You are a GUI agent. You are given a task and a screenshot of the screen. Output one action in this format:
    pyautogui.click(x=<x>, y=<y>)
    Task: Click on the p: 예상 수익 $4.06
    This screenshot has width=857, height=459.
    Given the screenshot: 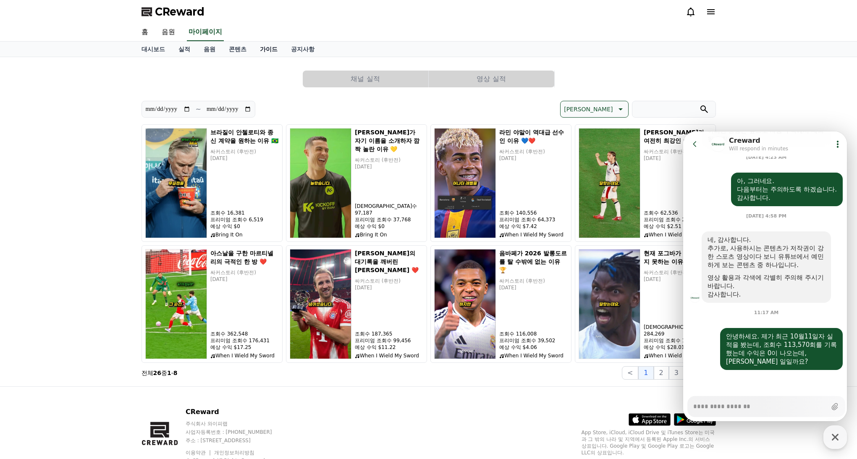 What is the action you would take?
    pyautogui.click(x=533, y=347)
    